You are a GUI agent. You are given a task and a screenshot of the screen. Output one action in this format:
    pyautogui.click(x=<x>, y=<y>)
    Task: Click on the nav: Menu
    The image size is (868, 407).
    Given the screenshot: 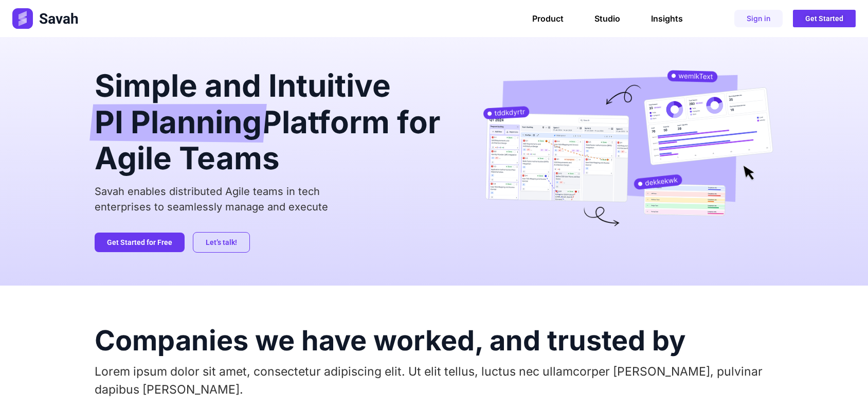 What is the action you would take?
    pyautogui.click(x=607, y=18)
    